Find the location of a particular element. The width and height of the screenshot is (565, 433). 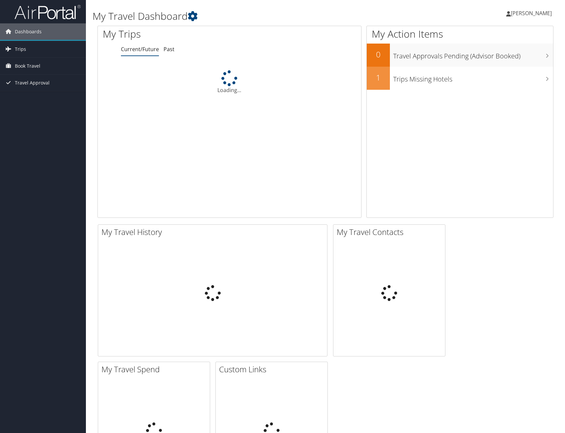

a: Current/Future is located at coordinates (140, 49).